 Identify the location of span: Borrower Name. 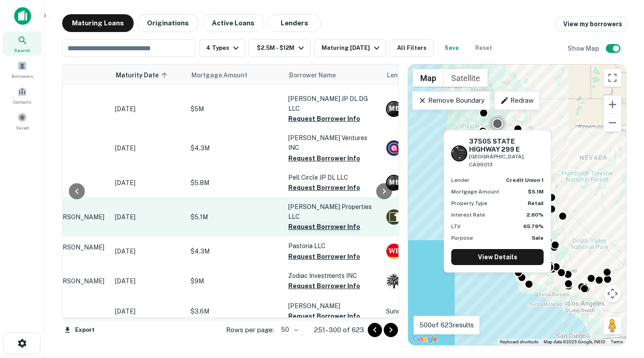
(313, 75).